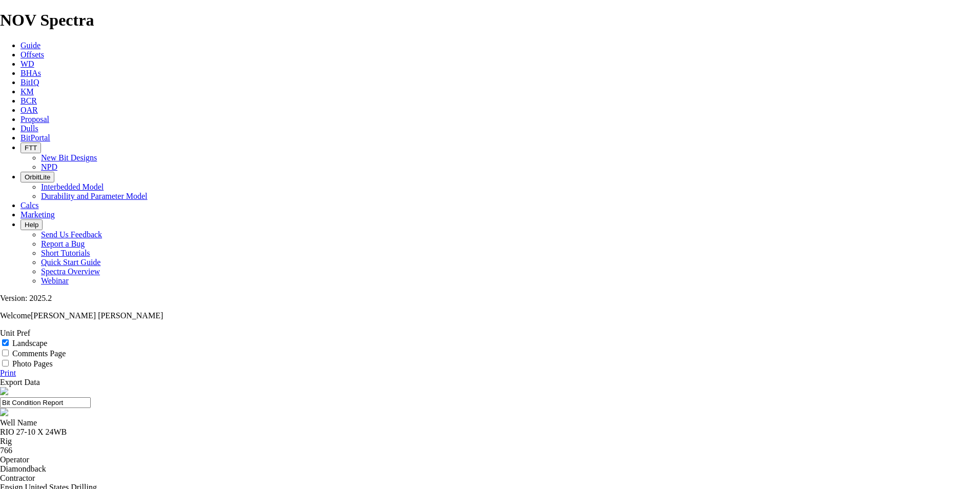  Describe the element at coordinates (32, 54) in the screenshot. I see `span: Offsets` at that location.